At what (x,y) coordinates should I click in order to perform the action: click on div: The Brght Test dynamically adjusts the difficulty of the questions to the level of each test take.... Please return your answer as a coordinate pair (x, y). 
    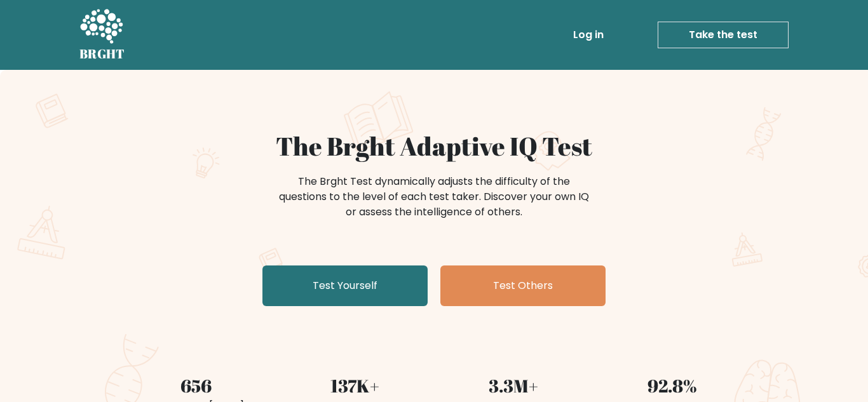
    Looking at the image, I should click on (434, 197).